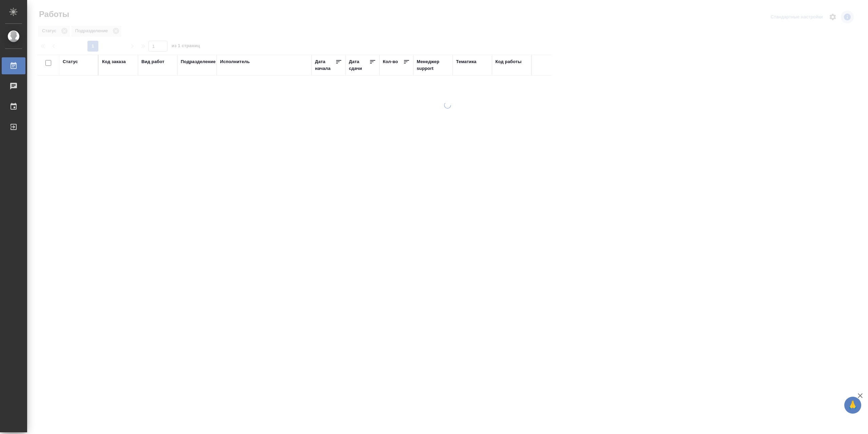 The image size is (868, 434). Describe the element at coordinates (359, 65) in the screenshot. I see `div: Дата сдачи` at that location.